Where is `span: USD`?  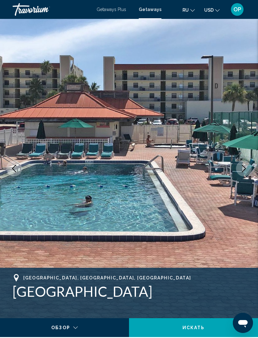 span: USD is located at coordinates (209, 10).